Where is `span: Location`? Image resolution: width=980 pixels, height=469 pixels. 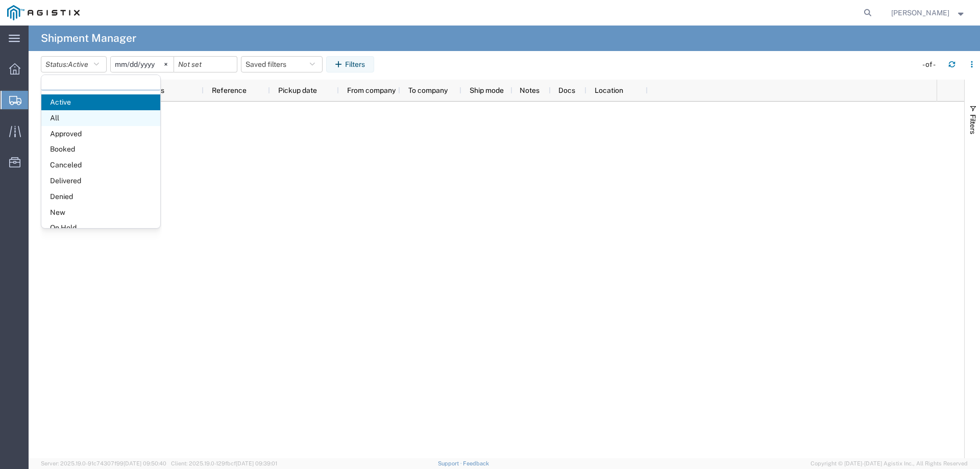 span: Location is located at coordinates (609, 90).